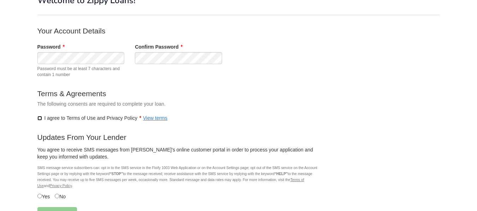 The image size is (477, 211). Describe the element at coordinates (44, 197) in the screenshot. I see `label: Yes` at that location.